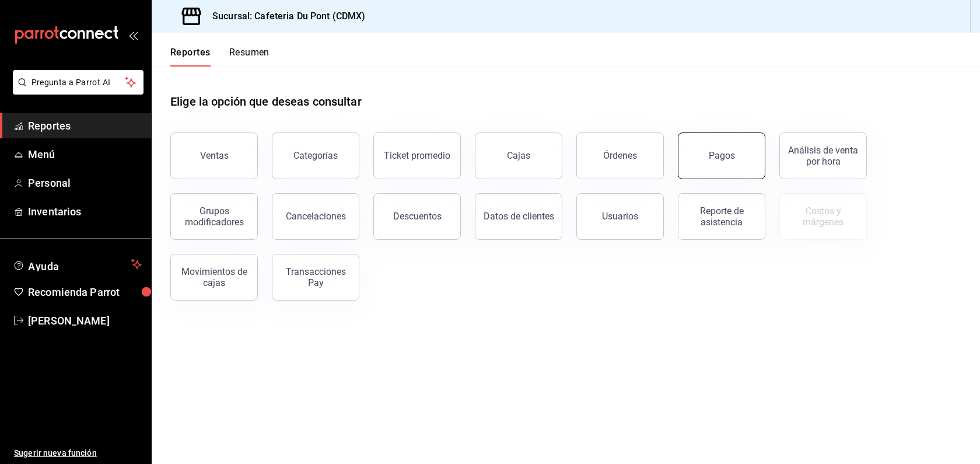 Image resolution: width=980 pixels, height=464 pixels. What do you see at coordinates (85, 292) in the screenshot?
I see `span: Recomienda Parrot` at bounding box center [85, 292].